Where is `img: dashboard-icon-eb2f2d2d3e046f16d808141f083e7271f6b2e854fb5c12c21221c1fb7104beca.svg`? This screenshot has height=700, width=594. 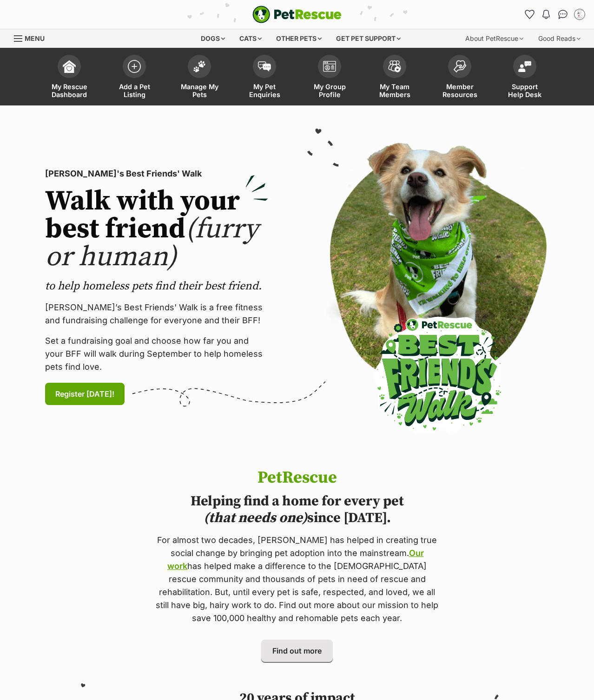 img: dashboard-icon-eb2f2d2d3e046f16d808141f083e7271f6b2e854fb5c12c21221c1fb7104beca.svg is located at coordinates (70, 67).